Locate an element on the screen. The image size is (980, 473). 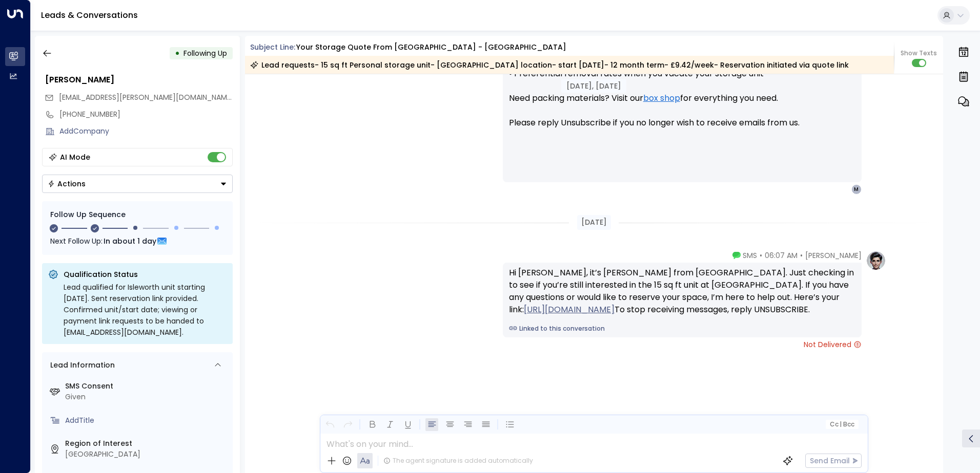
div: Button group with a nested menu is located at coordinates (137, 184).